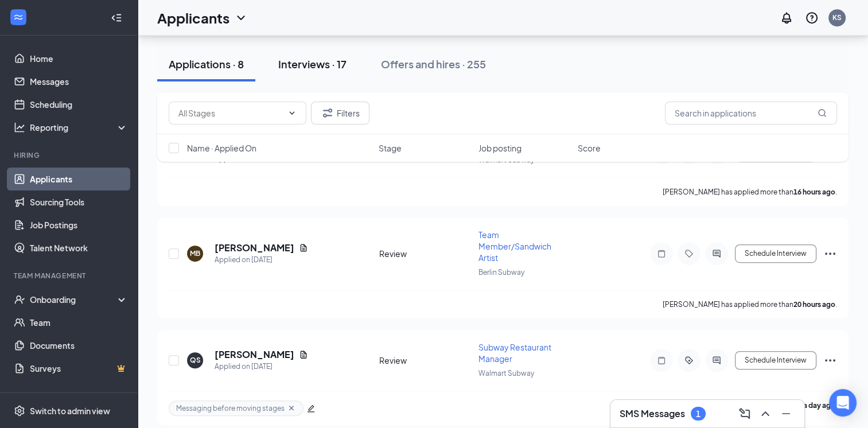 This screenshot has height=428, width=868. What do you see at coordinates (745, 413) in the screenshot?
I see `svg: ComposeMessage` at bounding box center [745, 413].